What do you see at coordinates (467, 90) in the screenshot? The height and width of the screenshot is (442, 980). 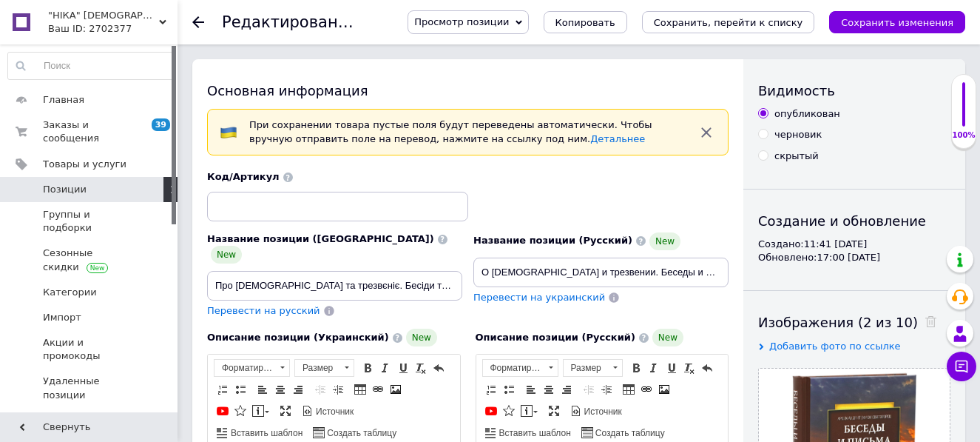 I see `div: Основная информация` at bounding box center [467, 90].